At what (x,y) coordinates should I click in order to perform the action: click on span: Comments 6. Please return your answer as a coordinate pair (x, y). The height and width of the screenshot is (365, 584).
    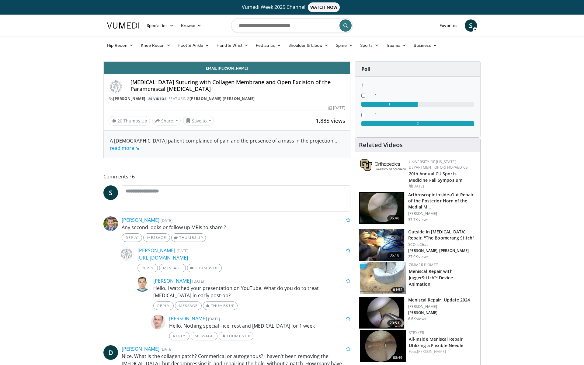
    Looking at the image, I should click on (227, 177).